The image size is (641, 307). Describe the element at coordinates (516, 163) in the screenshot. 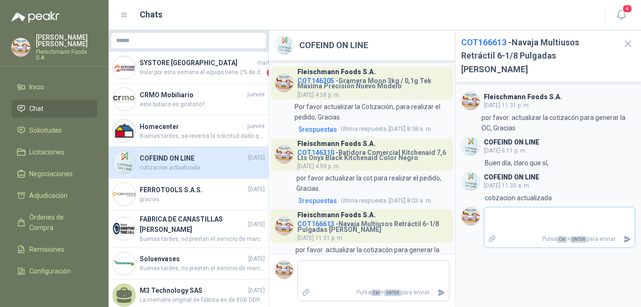

I see `p: Buen día, claro que sí,` at that location.